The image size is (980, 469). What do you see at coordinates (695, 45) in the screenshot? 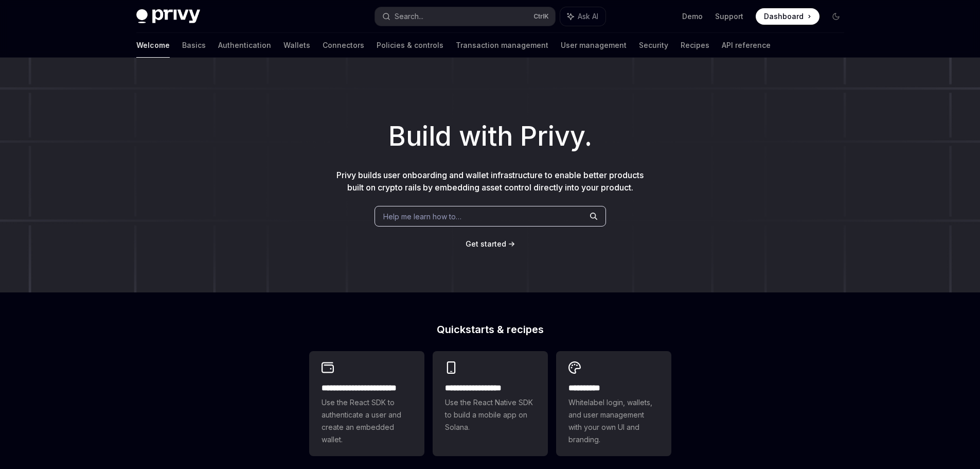
I see `a: Recipes` at bounding box center [695, 45].